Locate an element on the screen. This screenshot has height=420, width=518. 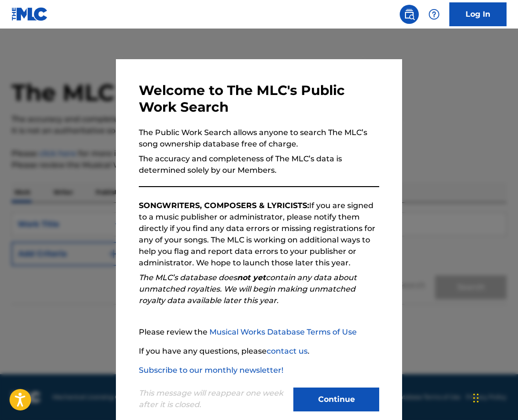
a: Log In is located at coordinates (479, 14).